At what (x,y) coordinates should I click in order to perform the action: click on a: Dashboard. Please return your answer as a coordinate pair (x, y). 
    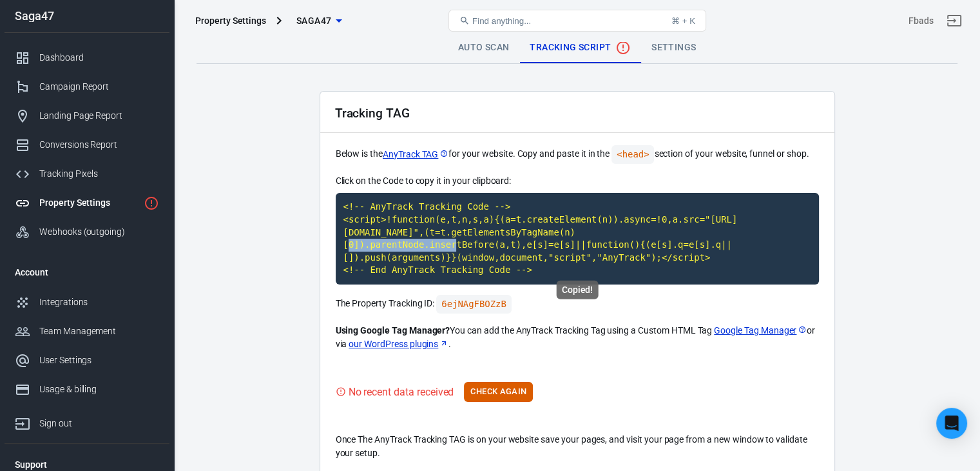
    Looking at the image, I should click on (87, 58).